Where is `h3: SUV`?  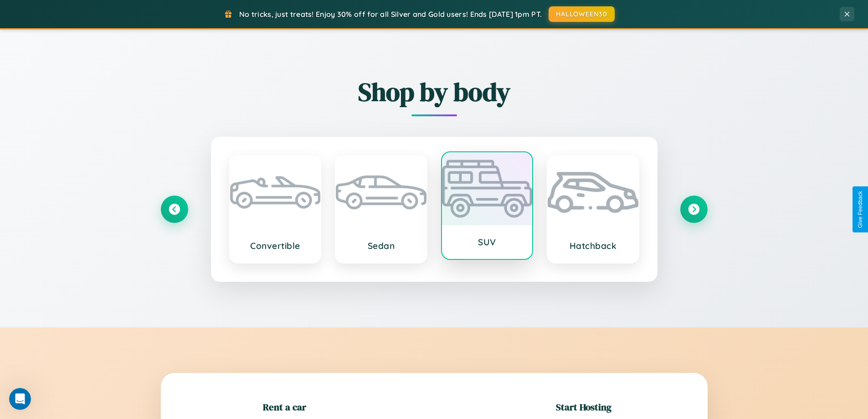
h3: SUV is located at coordinates (487, 242).